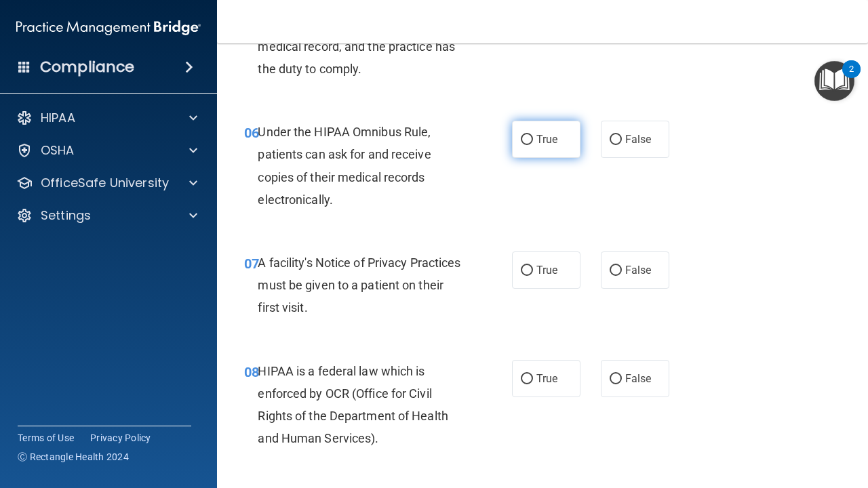 This screenshot has height=488, width=868. What do you see at coordinates (107, 216) in the screenshot?
I see `a: Settings` at bounding box center [107, 216].